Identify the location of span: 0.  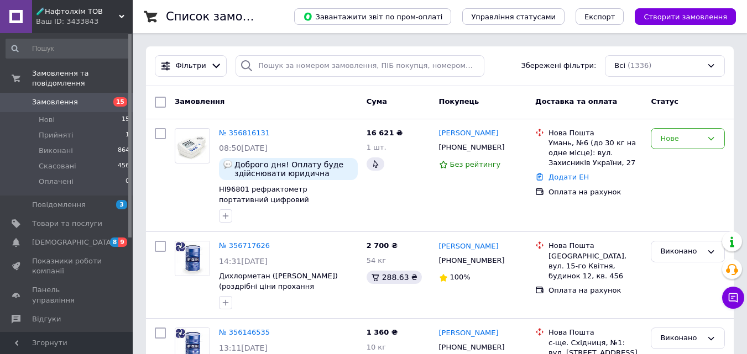
(127, 182).